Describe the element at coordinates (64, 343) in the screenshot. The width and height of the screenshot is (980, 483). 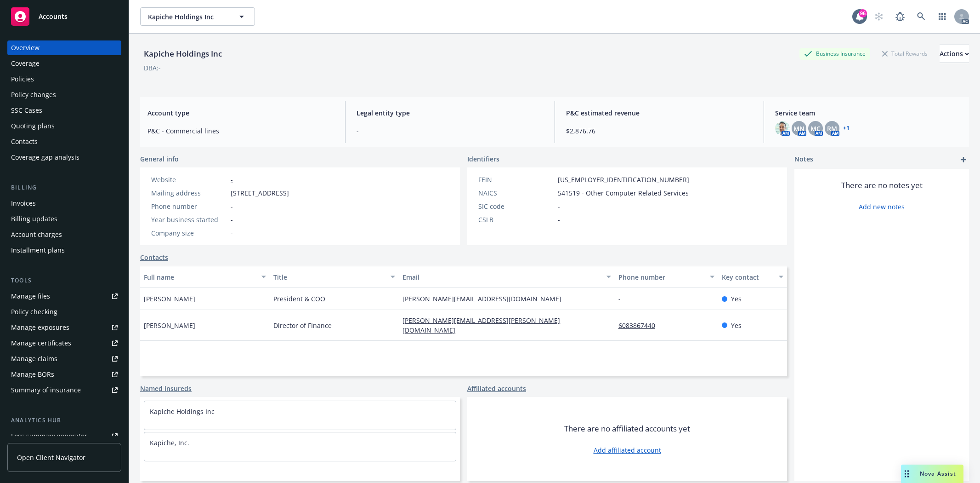
I see `a: Manage certificates` at that location.